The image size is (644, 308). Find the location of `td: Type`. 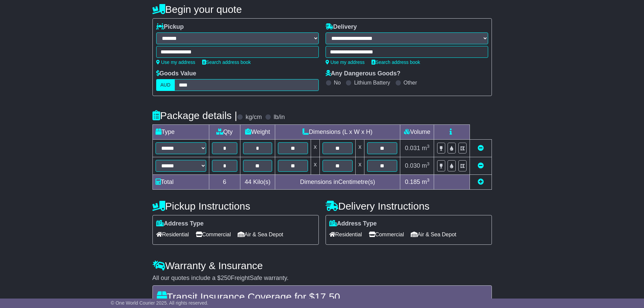

td: Type is located at coordinates (181, 132).